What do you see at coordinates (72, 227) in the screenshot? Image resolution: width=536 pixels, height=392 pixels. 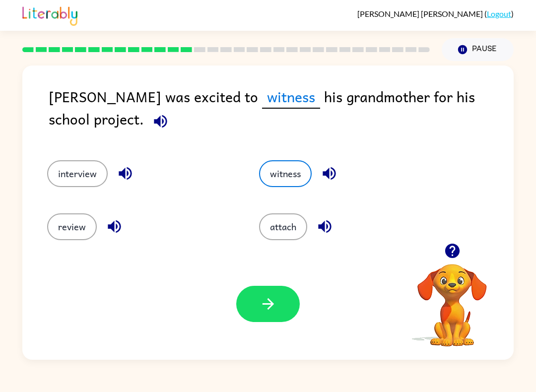 I see `button: review` at bounding box center [72, 227].